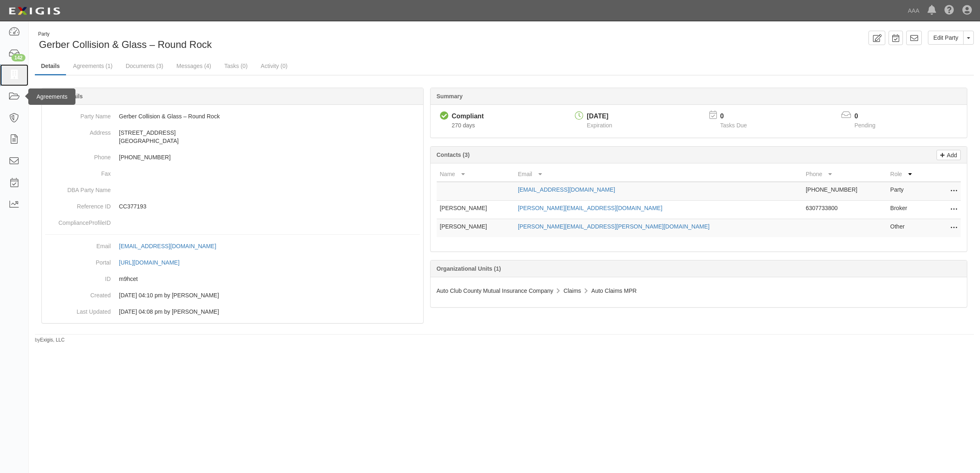 This screenshot has height=473, width=980. Describe the element at coordinates (78, 131) in the screenshot. I see `dt: Address` at that location.